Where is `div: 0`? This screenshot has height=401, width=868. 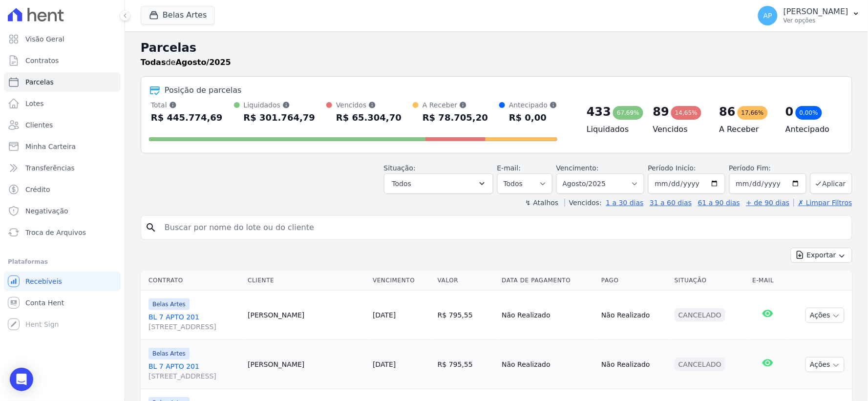 div: 0 is located at coordinates (790, 112).